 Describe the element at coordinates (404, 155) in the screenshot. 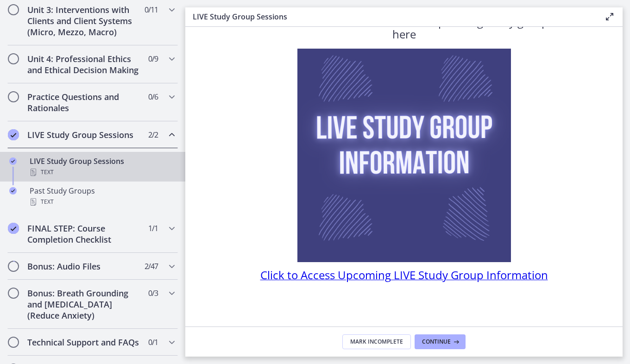

I see `img: Live_Study_Group_Information.png` at that location.